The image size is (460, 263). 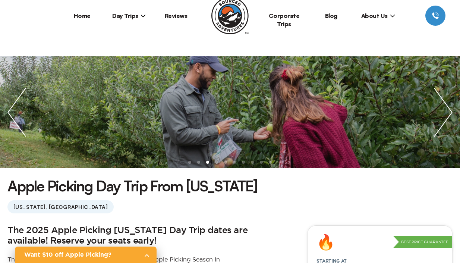 What do you see at coordinates (86, 255) in the screenshot?
I see `a: Want $10 off Apple Picking?` at bounding box center [86, 255].